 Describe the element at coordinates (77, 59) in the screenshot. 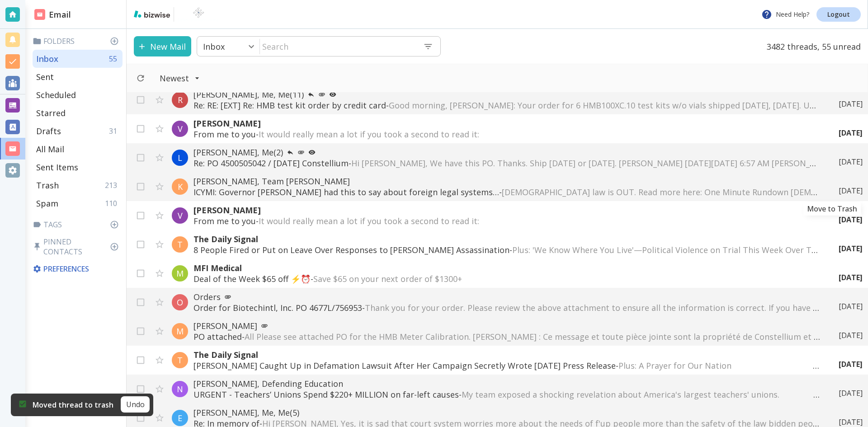

I see `div: Inbox55` at that location.